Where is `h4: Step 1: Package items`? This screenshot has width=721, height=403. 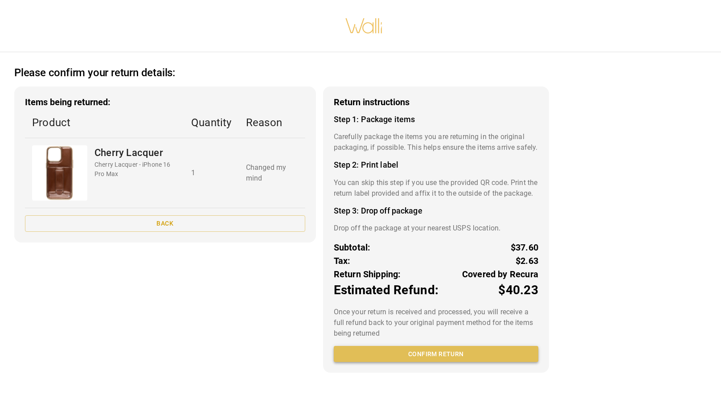 h4: Step 1: Package items is located at coordinates (436, 119).